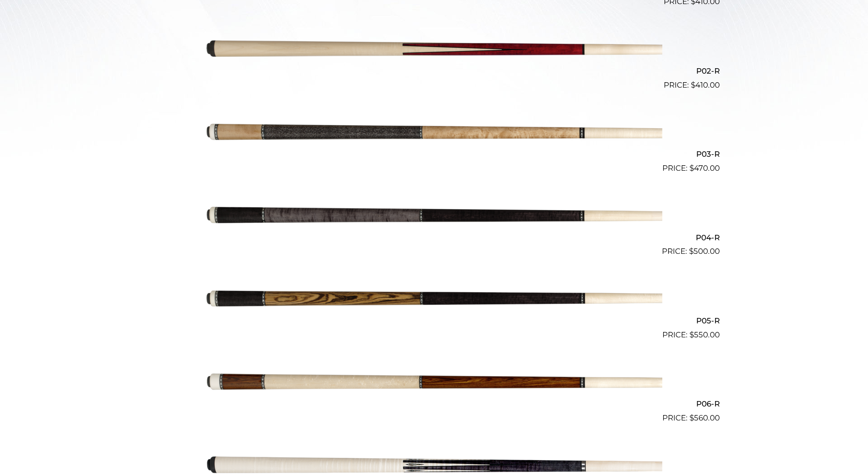 The image size is (868, 476). What do you see at coordinates (434, 383) in the screenshot?
I see `img: P06-R` at bounding box center [434, 383].